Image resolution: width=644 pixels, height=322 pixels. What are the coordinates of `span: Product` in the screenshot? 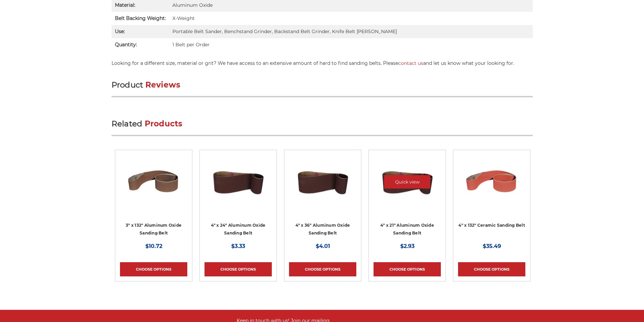 It's located at (128, 85).